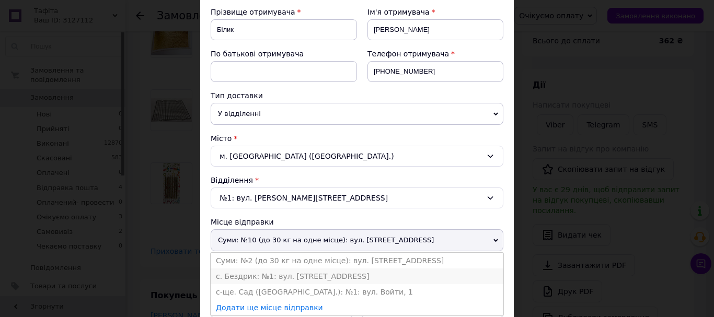  I want to click on span: Прізвище отримувача, so click(253, 12).